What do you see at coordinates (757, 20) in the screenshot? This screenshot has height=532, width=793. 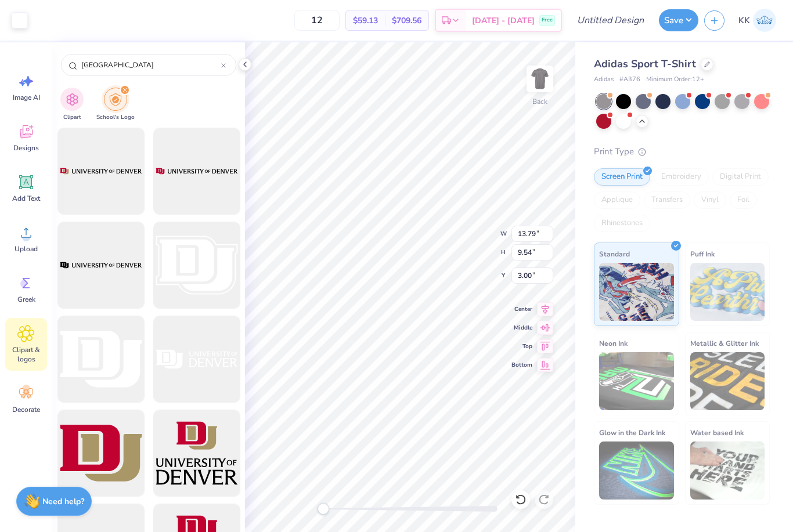 I see `a: KK` at bounding box center [757, 20].